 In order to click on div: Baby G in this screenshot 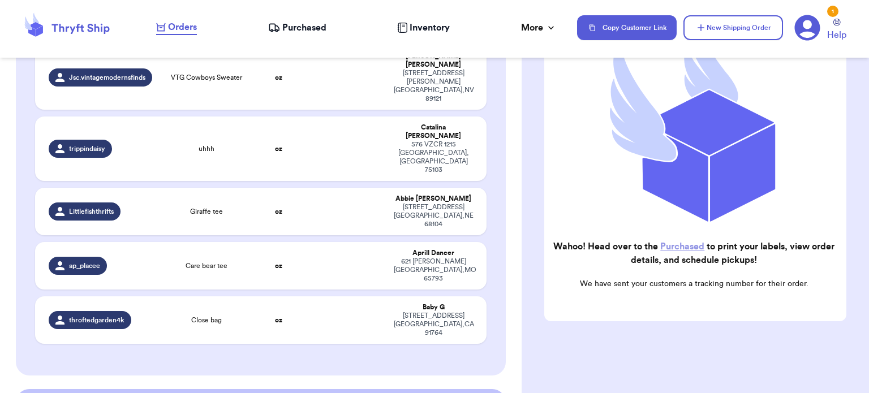, I will do `click(433, 307)`.